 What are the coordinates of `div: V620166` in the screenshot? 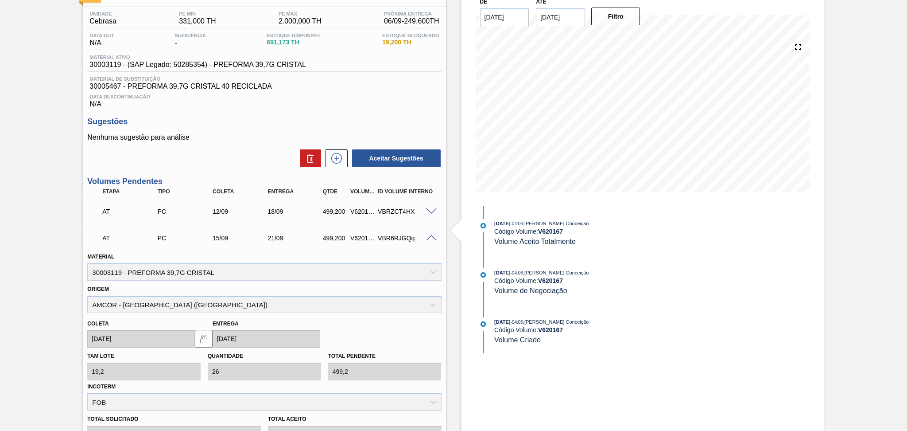 It's located at (362, 211).